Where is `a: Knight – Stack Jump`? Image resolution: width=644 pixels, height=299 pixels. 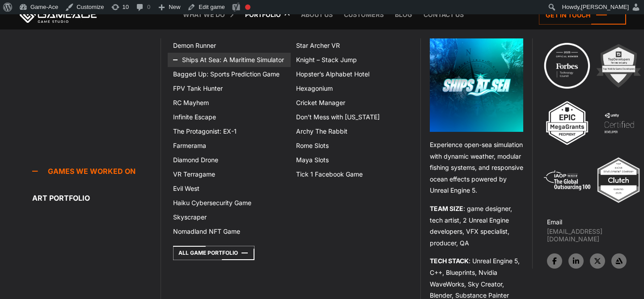 a: Knight – Stack Jump is located at coordinates (352, 60).